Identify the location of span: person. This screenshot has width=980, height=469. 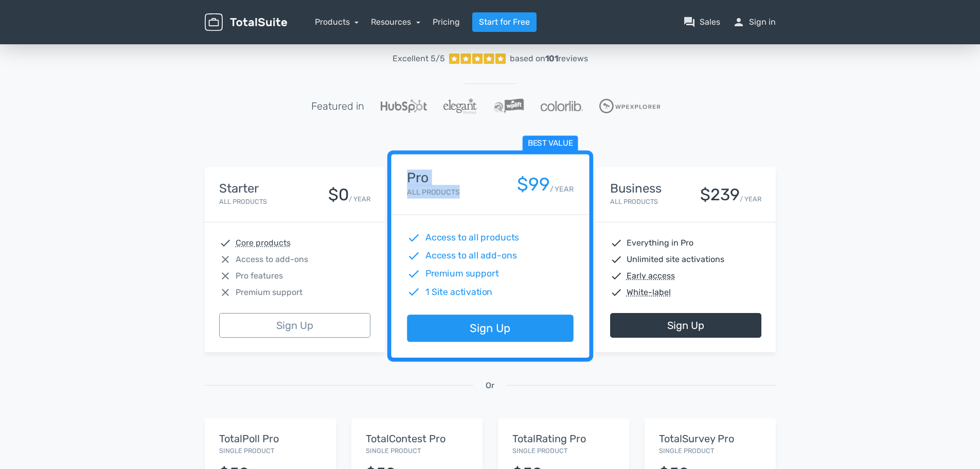
(739, 22).